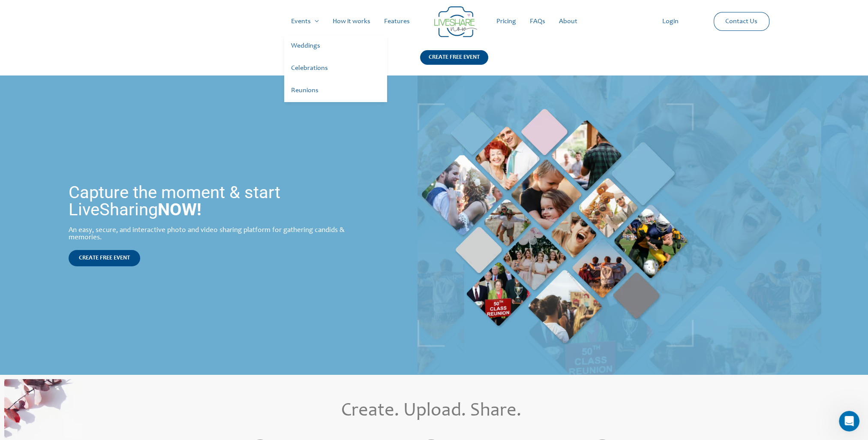 This screenshot has height=440, width=868. I want to click on nav: Site Navigation, so click(434, 22).